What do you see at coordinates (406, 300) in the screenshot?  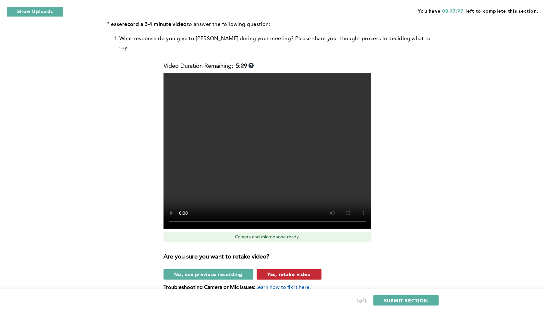 I see `button: SUBMIT SECTION` at bounding box center [406, 300].